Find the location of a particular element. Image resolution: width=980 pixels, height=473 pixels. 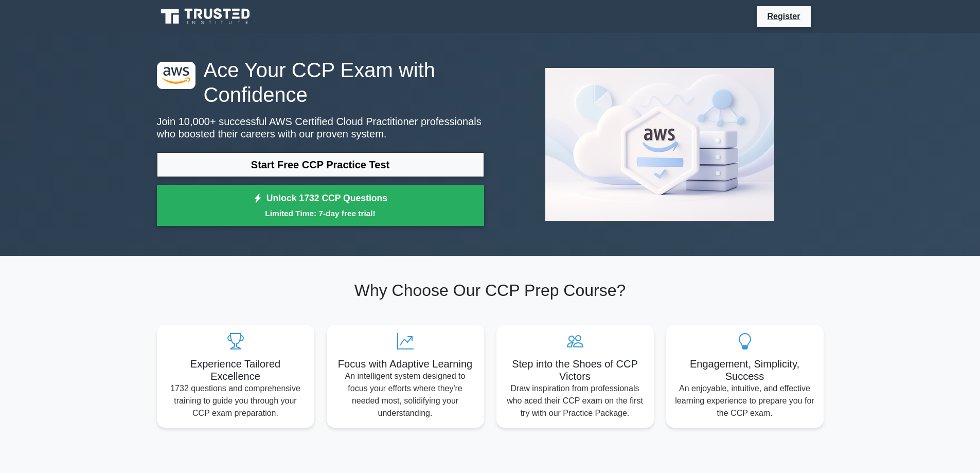

a: Start Free CCP Practice Test is located at coordinates (320, 165).